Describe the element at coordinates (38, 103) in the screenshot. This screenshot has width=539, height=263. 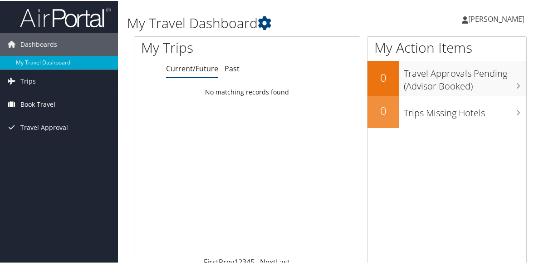
I see `span: Book Travel` at that location.